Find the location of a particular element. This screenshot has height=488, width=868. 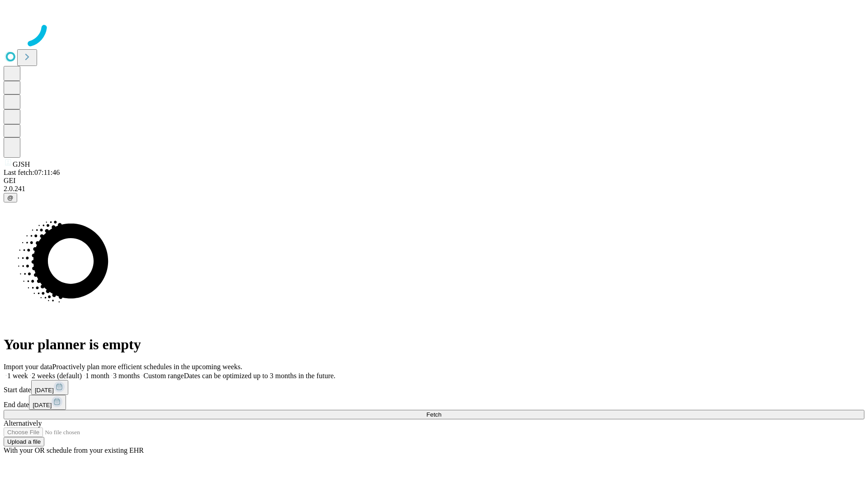

span: 3 months is located at coordinates (126, 376).